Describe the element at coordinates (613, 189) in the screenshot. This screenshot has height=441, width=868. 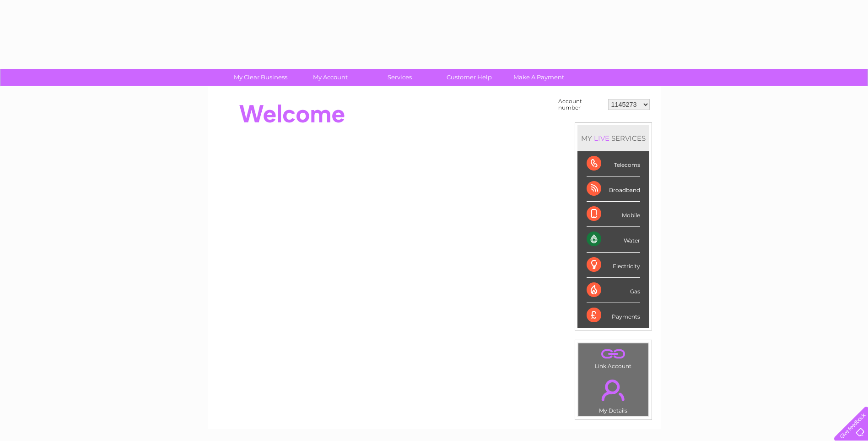
I see `div: Broadband` at that location.